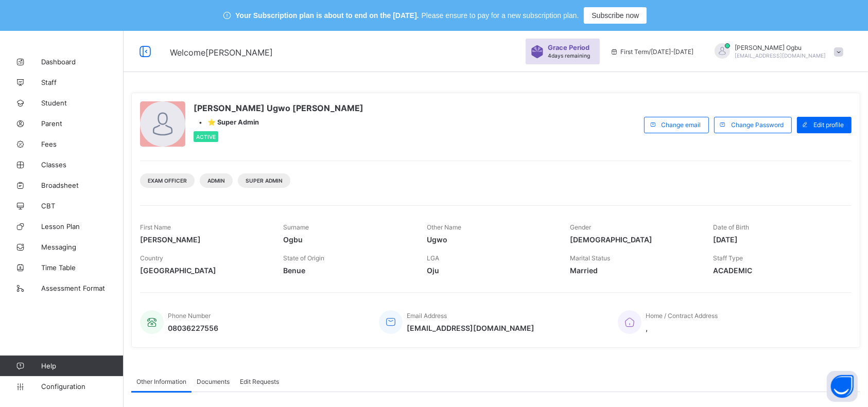 Image resolution: width=868 pixels, height=407 pixels. What do you see at coordinates (83, 83) in the screenshot?
I see `span: Staff` at bounding box center [83, 83].